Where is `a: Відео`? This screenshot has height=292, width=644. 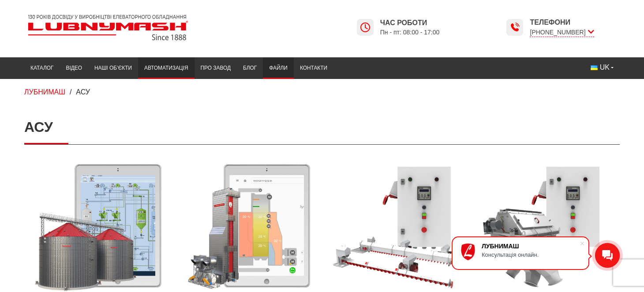 a: Відео is located at coordinates (74, 68).